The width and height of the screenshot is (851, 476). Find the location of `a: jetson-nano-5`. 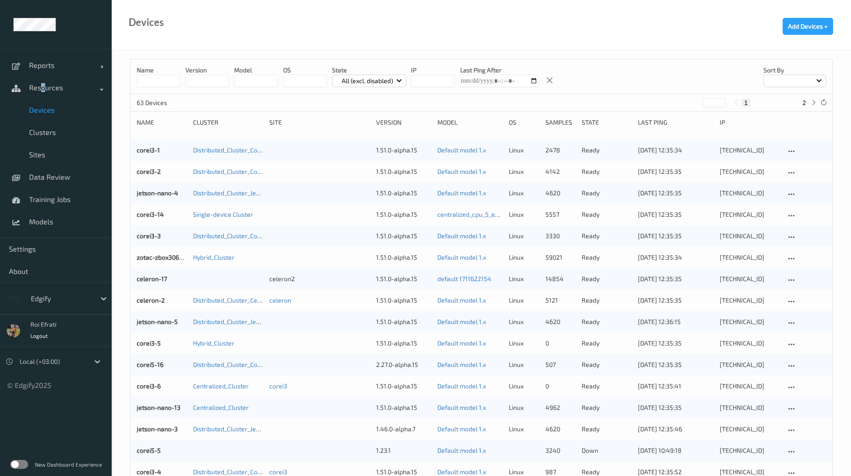

a: jetson-nano-5 is located at coordinates (157, 321).